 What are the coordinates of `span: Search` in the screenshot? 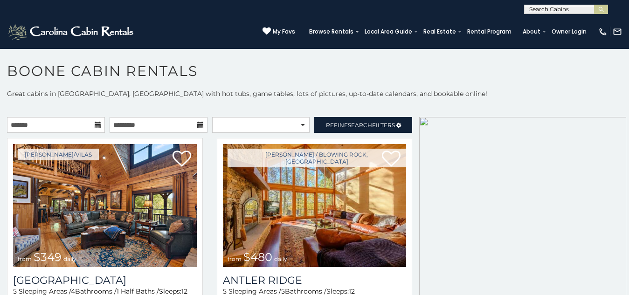 It's located at (360, 125).